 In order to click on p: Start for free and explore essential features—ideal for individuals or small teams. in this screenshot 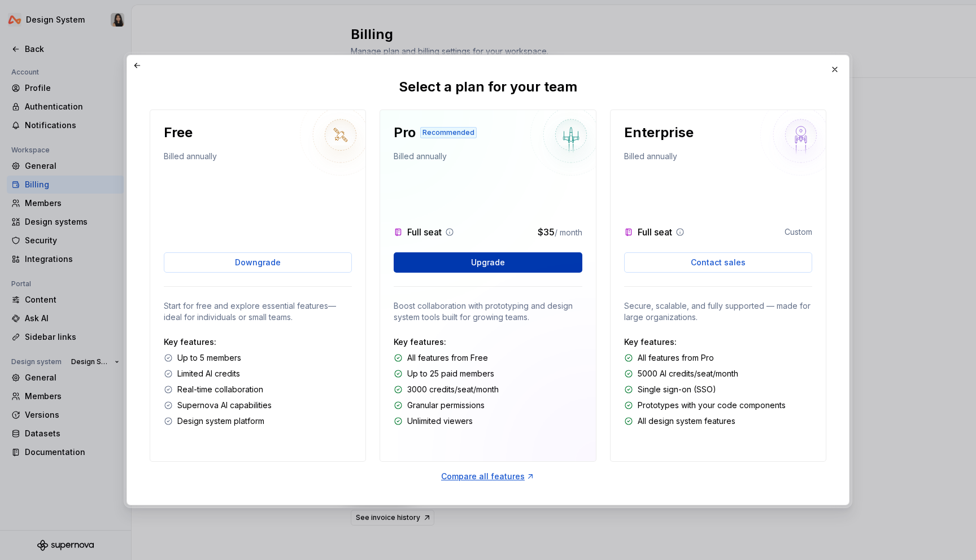, I will do `click(258, 311)`.